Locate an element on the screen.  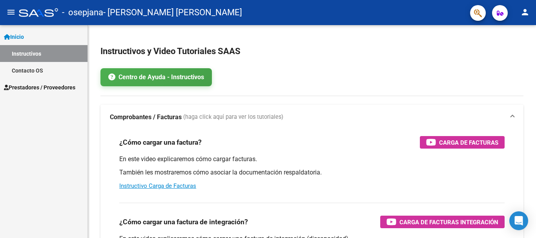
a: Centro de Ayuda - Instructivos is located at coordinates (156, 77).